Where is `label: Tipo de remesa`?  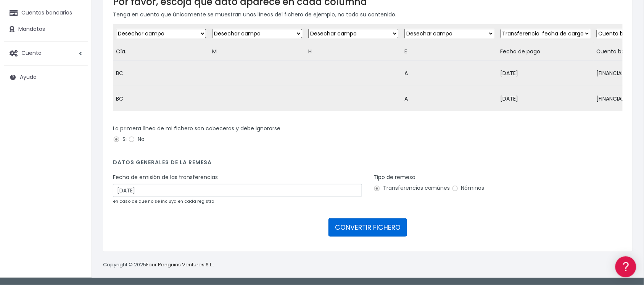 label: Tipo de remesa is located at coordinates (395, 177).